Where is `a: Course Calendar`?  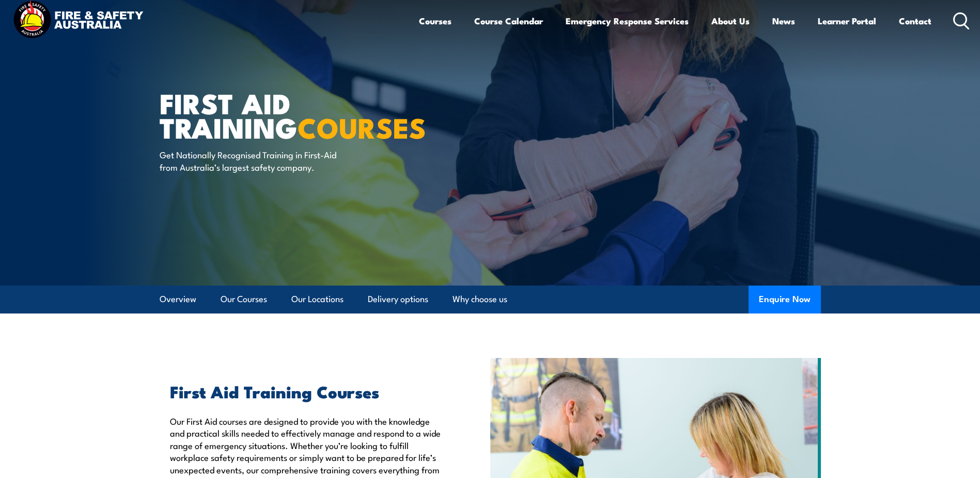
a: Course Calendar is located at coordinates (508, 21).